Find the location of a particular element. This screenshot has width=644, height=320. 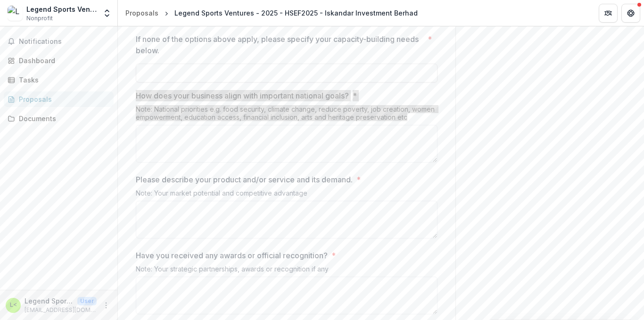

div: Legend Sports Ventures - 2025 - HSEF2025 - Iskandar Investment Berhad is located at coordinates (296, 13).